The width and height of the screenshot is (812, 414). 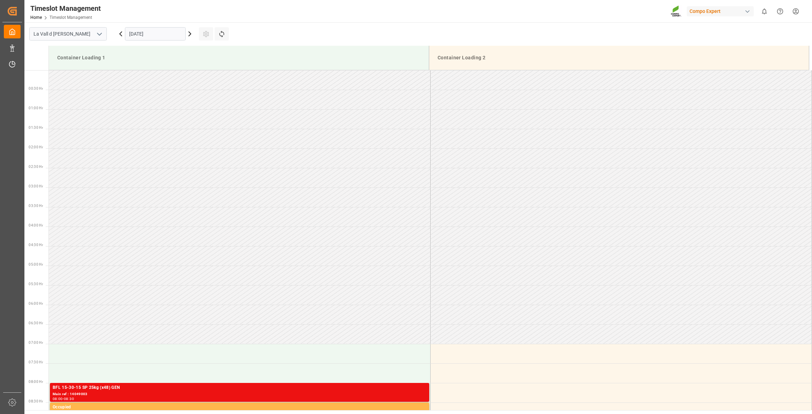 I want to click on span: 05:00 Hr, so click(x=36, y=264).